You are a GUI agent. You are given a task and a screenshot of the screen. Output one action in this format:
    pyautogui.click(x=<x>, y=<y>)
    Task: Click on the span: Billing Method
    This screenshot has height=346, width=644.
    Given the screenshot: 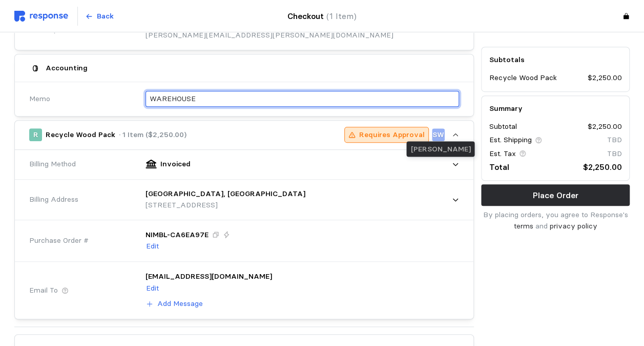 What is the action you would take?
    pyautogui.click(x=52, y=164)
    